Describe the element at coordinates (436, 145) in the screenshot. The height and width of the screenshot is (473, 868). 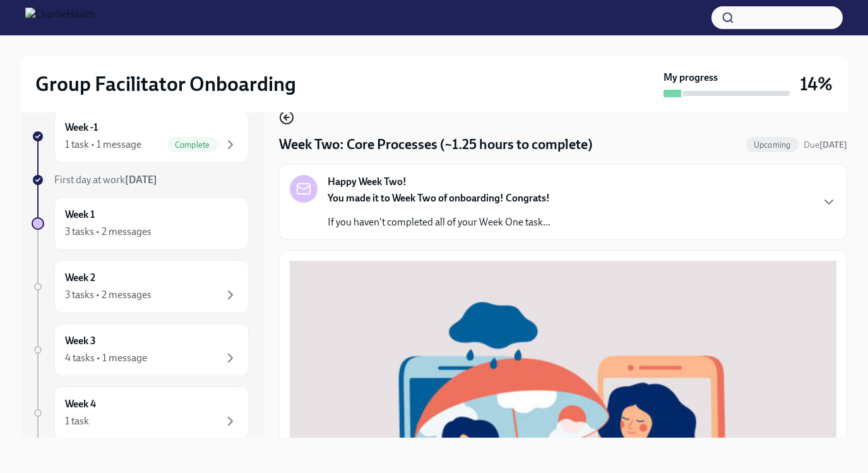
I see `h4: Week Two: Core Processes (~1.25 hours to complete)` at that location.